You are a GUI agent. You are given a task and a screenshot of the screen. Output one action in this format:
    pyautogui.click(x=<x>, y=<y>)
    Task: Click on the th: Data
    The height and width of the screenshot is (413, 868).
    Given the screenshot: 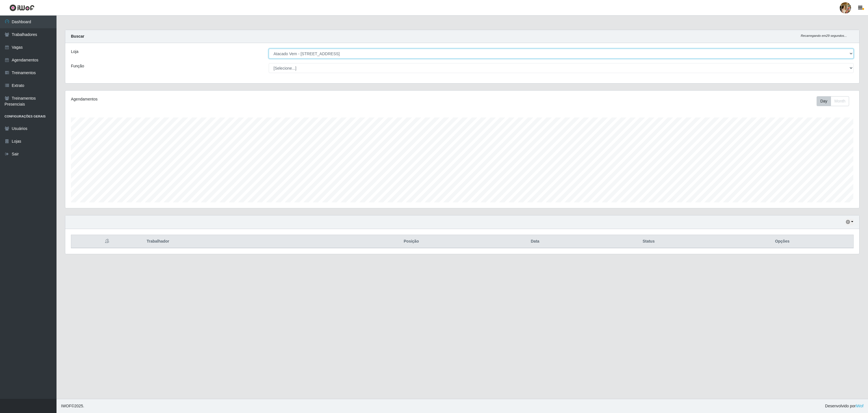 What is the action you would take?
    pyautogui.click(x=535, y=241)
    